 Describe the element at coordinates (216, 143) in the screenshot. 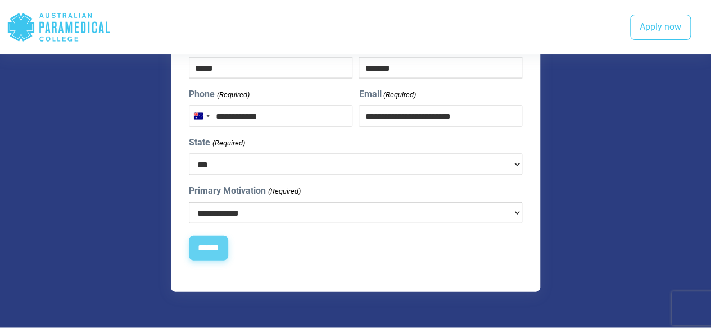

I see `label: State` at that location.